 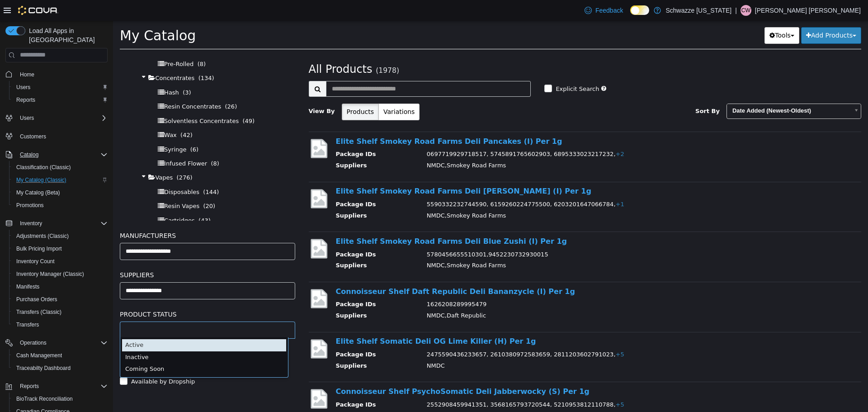 What do you see at coordinates (60, 193) in the screenshot?
I see `button: My Catalog (Beta)` at bounding box center [60, 193].